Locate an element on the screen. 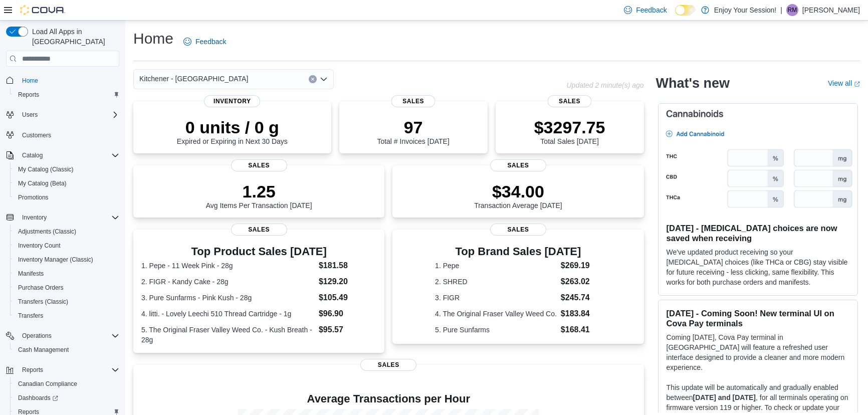 The width and height of the screenshot is (868, 415). a: Adjustments (Classic) is located at coordinates (47, 232).